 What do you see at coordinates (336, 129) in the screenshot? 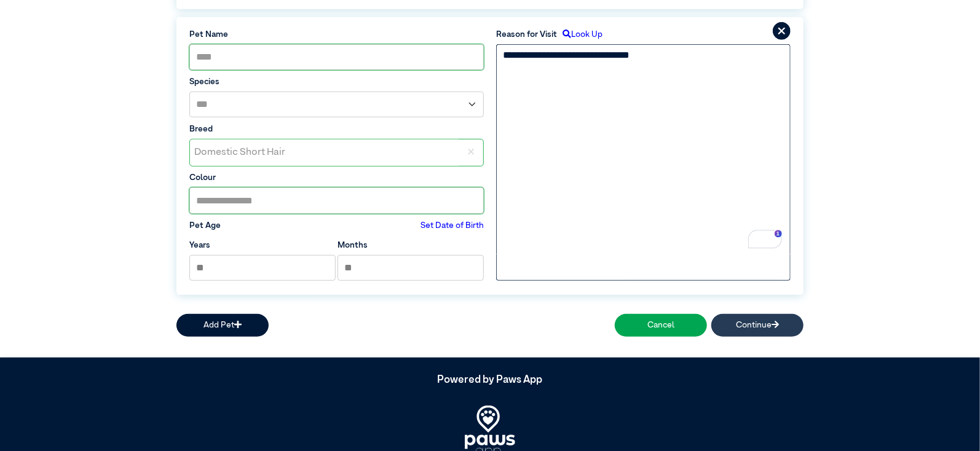
I see `label: Breed` at bounding box center [336, 129].